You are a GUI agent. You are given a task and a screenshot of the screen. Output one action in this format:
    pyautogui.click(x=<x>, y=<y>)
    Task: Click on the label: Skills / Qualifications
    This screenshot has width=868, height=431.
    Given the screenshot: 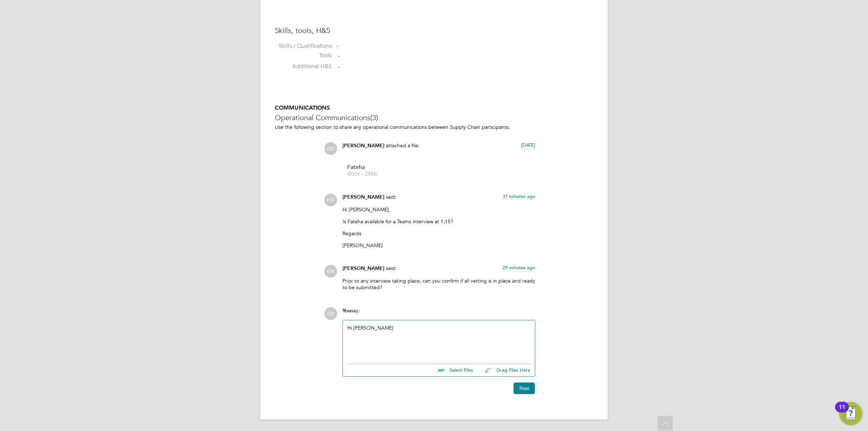 What is the action you would take?
    pyautogui.click(x=303, y=46)
    